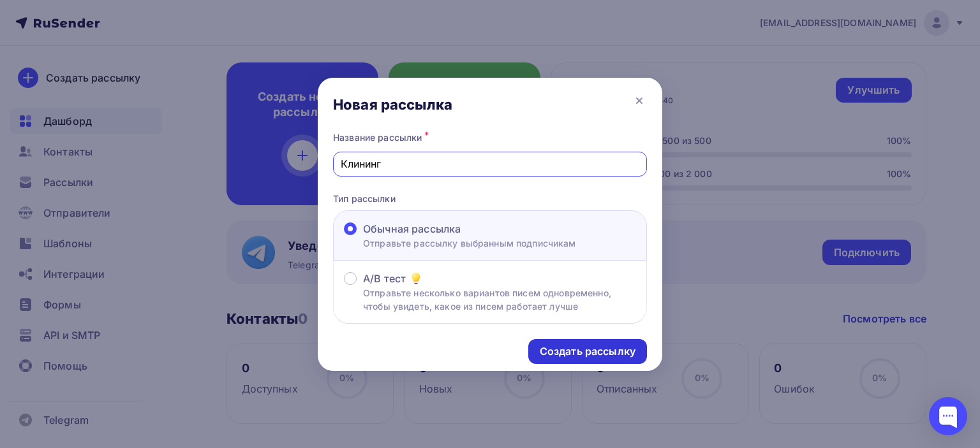 The height and width of the screenshot is (448, 980). I want to click on div: Новая рассылка, so click(392, 105).